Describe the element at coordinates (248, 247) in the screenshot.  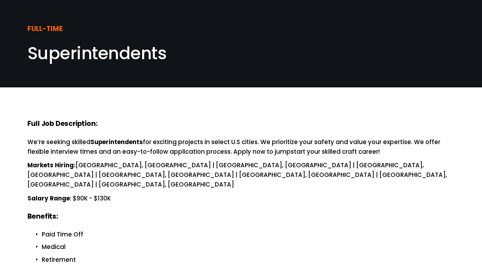
I see `p: Medical` at that location.